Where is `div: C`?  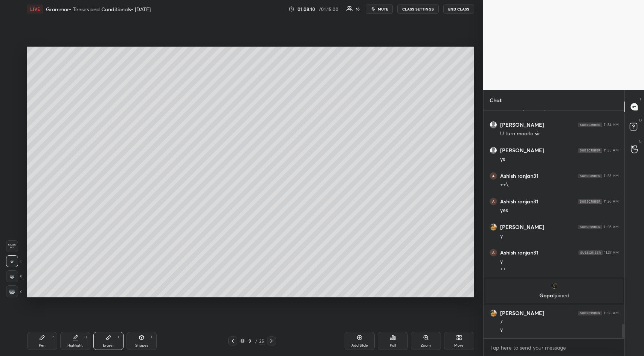
div: C is located at coordinates (14, 261).